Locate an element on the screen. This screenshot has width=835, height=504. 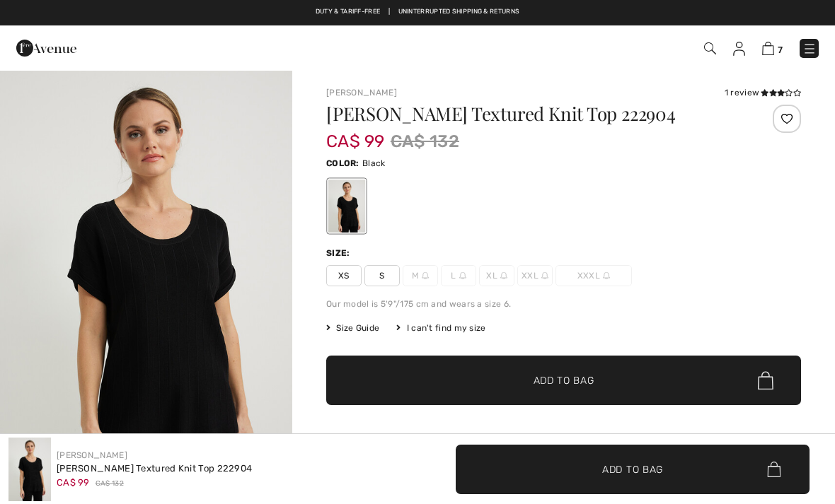
div: Our model is 5'9"/175 cm and wears a size 6. is located at coordinates (563, 304).